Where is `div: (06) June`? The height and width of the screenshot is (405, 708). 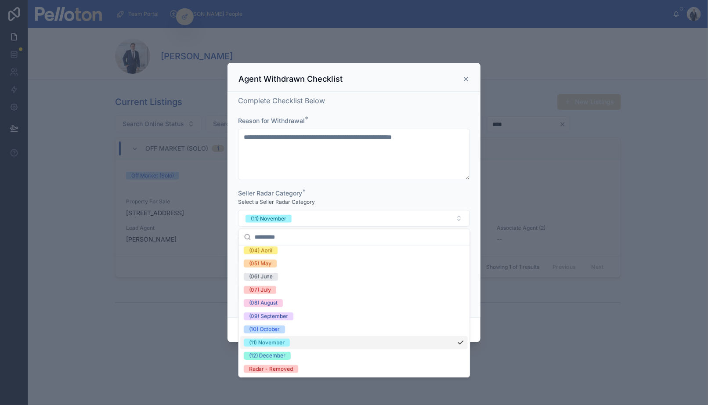
div: (06) June is located at coordinates (261, 277).